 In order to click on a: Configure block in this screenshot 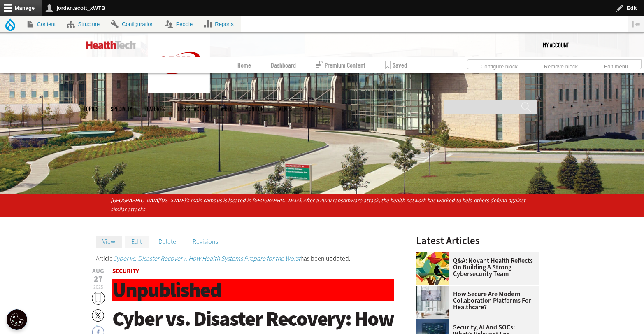, I will do `click(499, 65)`.